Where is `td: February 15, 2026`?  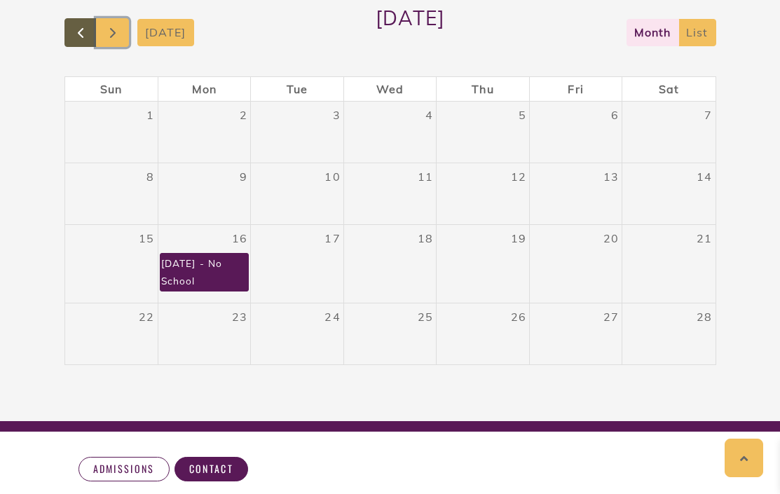 td: February 15, 2026 is located at coordinates (111, 264).